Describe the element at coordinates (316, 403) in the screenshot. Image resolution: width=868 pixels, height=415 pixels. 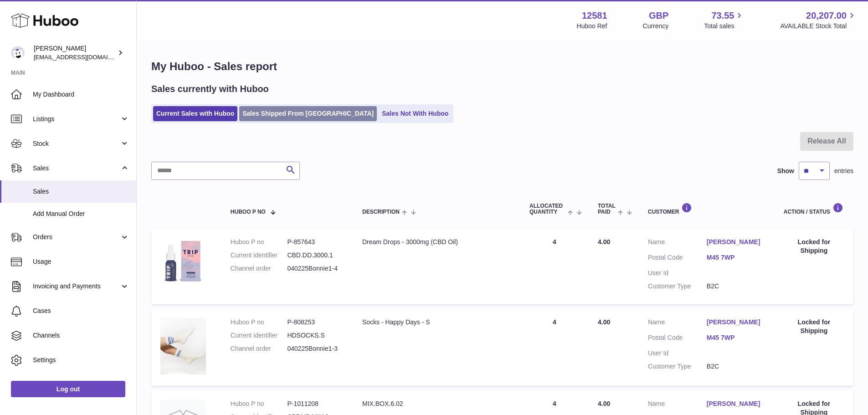
I see `dd: P-1011208` at that location.